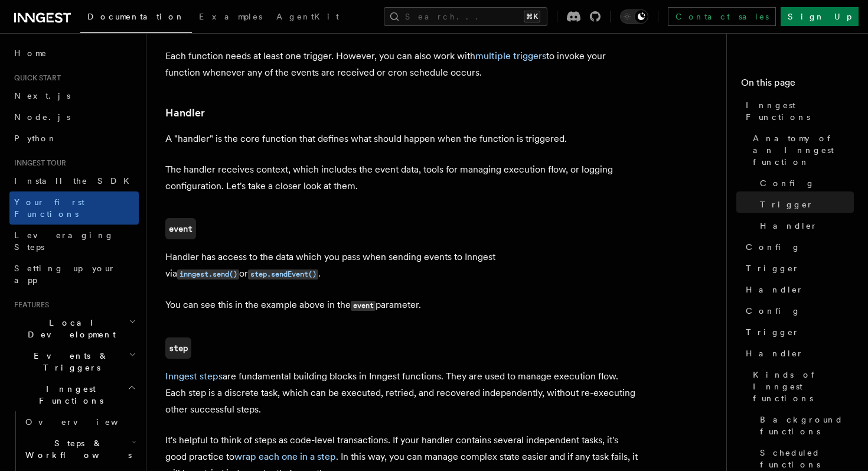 Image resolution: width=868 pixels, height=471 pixels. Describe the element at coordinates (74, 329) in the screenshot. I see `button: Local Development` at that location.